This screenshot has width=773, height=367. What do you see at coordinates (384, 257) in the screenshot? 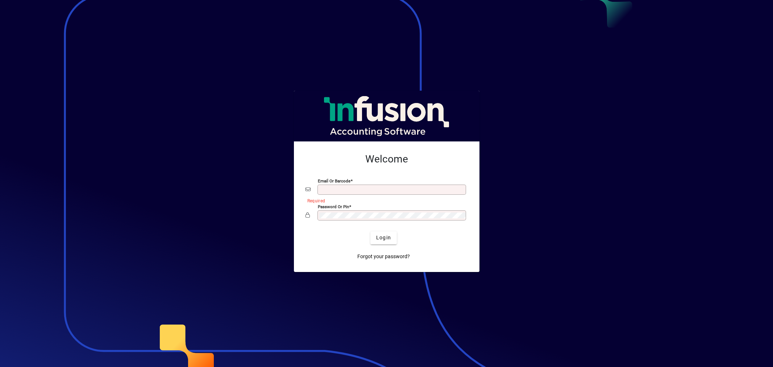
I see `a: Forgot your password?` at bounding box center [384, 257].